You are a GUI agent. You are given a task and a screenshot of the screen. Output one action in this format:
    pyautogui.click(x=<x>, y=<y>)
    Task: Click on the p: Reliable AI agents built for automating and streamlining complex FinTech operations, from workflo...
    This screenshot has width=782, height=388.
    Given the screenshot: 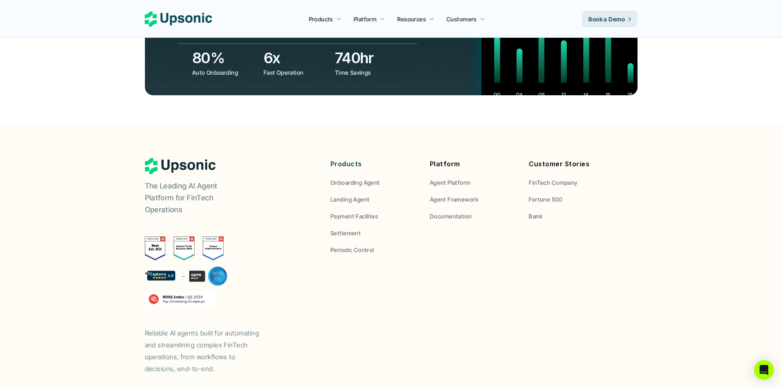 What is the action you would take?
    pyautogui.click(x=206, y=350)
    